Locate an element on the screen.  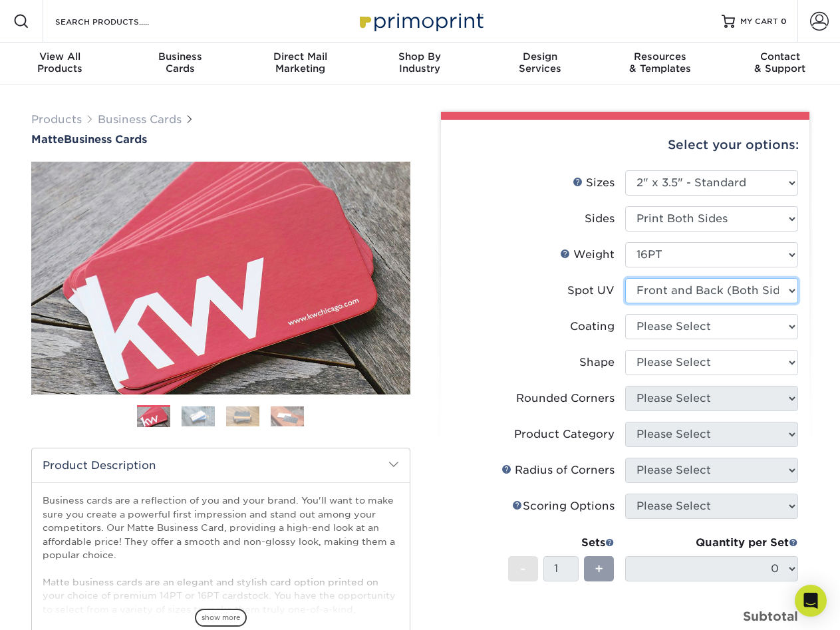
div: Sets is located at coordinates (561, 543).